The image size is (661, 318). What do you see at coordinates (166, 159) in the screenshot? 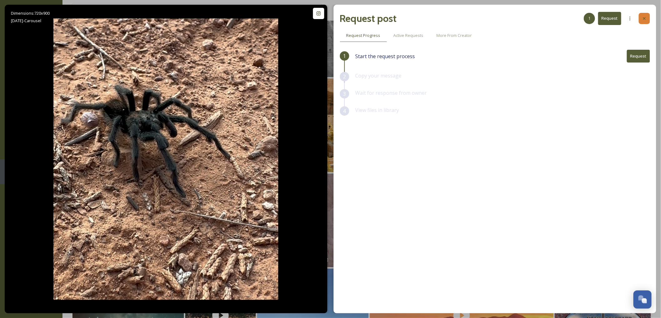
I see `img: Yep. It’s that time again! Tarantula mating season is here. These are the first two I’ve seen thi...` at bounding box center [166, 159].